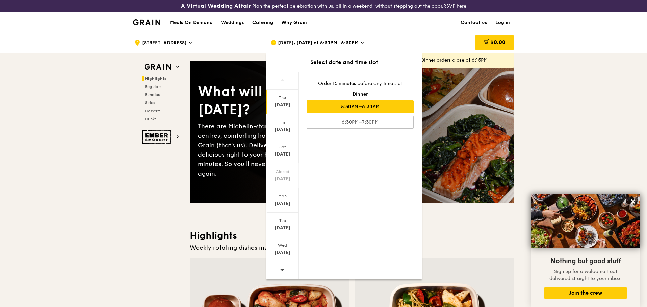 This screenshot has width=647, height=307. What do you see at coordinates (232, 23) in the screenshot?
I see `div: Weddings` at bounding box center [232, 23].